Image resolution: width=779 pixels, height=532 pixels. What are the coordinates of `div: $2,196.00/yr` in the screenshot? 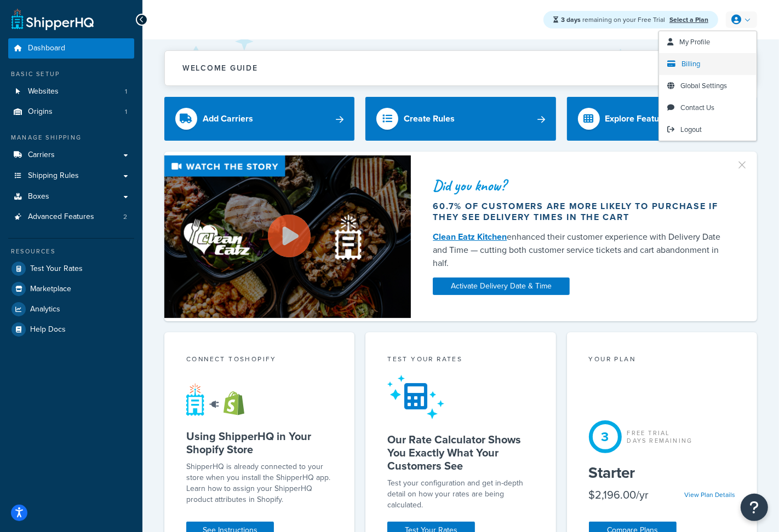 It's located at (618, 495).